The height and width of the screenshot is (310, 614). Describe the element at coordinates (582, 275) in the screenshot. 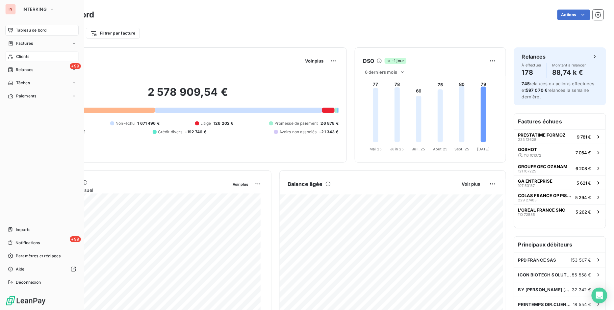

I see `span: 55 558 €` at that location.